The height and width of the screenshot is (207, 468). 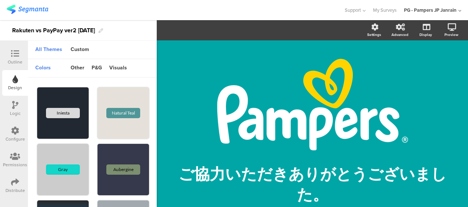 What do you see at coordinates (451, 35) in the screenshot?
I see `div: Preview` at bounding box center [451, 35].